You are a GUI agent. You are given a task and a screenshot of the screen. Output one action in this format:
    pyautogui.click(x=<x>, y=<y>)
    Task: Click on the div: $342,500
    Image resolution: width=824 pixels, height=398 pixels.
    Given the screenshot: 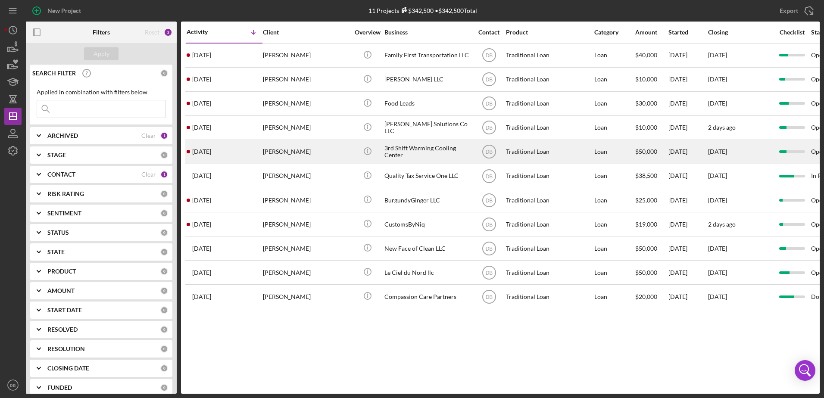 What is the action you would take?
    pyautogui.click(x=416, y=10)
    